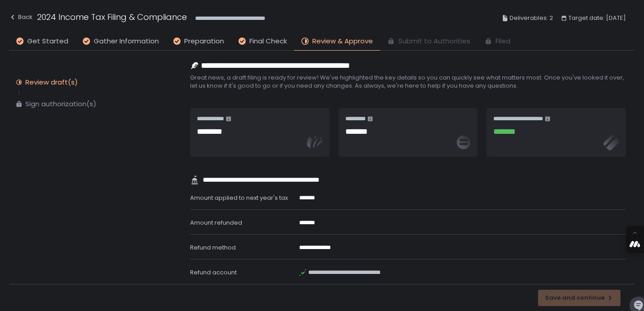  What do you see at coordinates (343, 41) in the screenshot?
I see `span: Review & Approve` at bounding box center [343, 41].